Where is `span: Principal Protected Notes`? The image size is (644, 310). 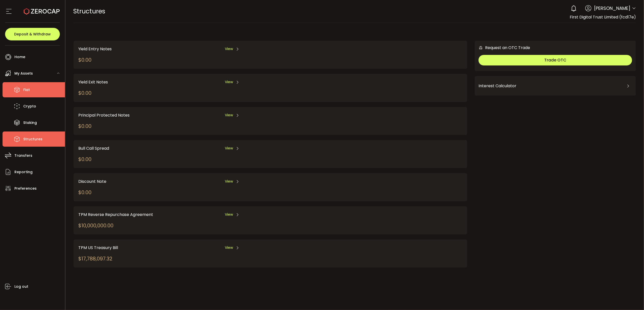 span: Principal Protected Notes is located at coordinates (104, 115).